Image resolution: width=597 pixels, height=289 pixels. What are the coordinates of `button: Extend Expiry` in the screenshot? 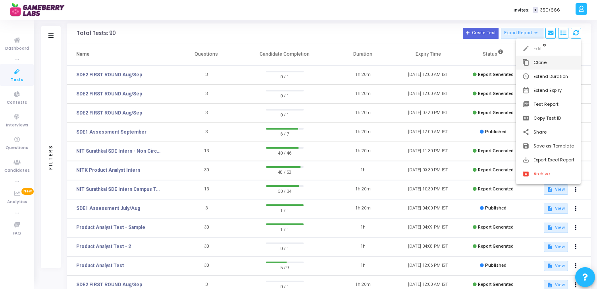 It's located at (548, 90).